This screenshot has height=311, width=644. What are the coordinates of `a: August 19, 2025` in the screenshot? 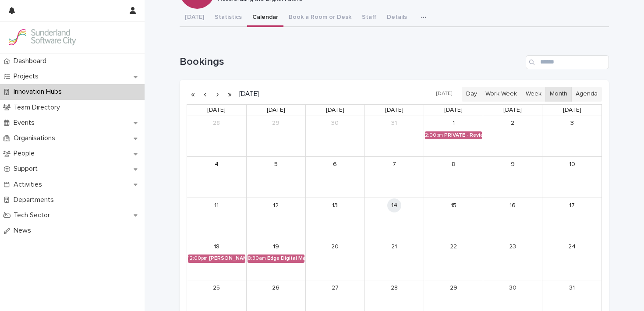 It's located at (276, 247).